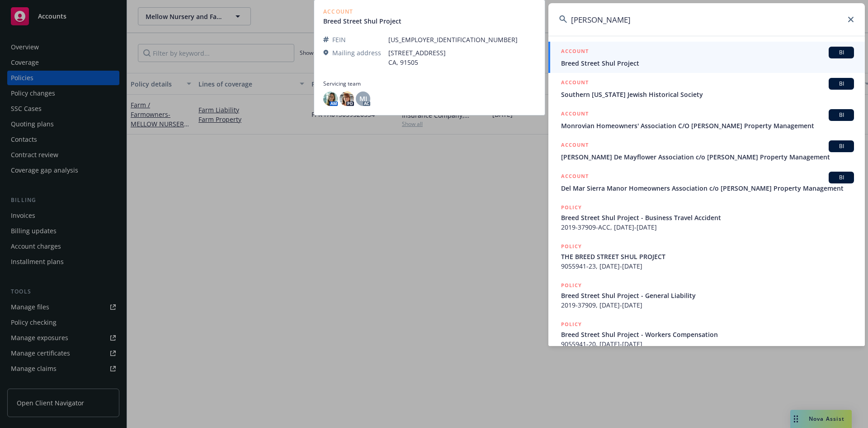 Image resolution: width=868 pixels, height=428 pixels. What do you see at coordinates (708, 334) in the screenshot?
I see `span: Breed Street Shul Project - Workers Compensation` at bounding box center [708, 334].